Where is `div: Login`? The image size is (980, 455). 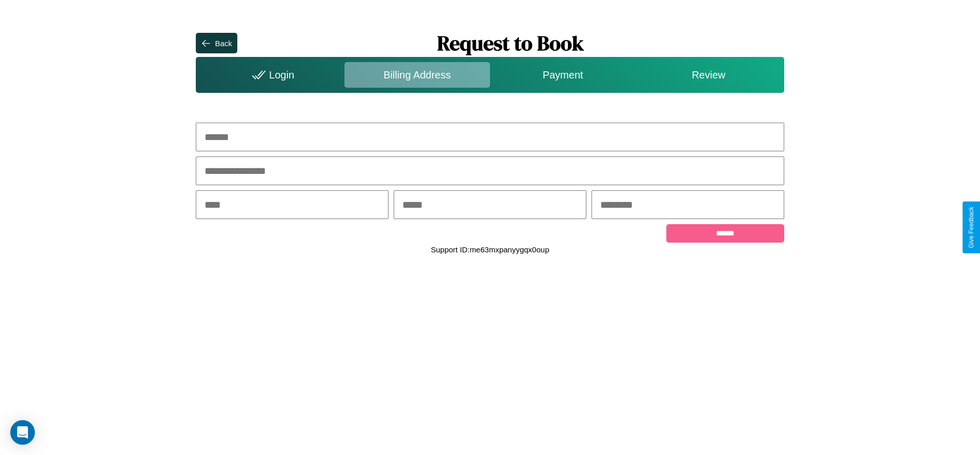
div: Login is located at coordinates (271, 75).